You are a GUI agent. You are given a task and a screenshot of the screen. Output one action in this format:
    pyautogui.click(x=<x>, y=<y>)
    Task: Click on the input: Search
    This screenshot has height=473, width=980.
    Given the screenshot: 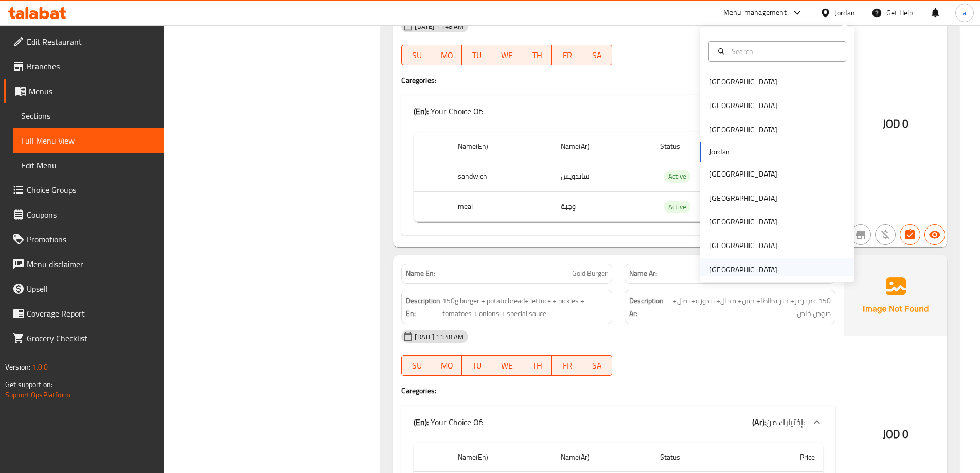 What is the action you would take?
    pyautogui.click(x=783, y=51)
    